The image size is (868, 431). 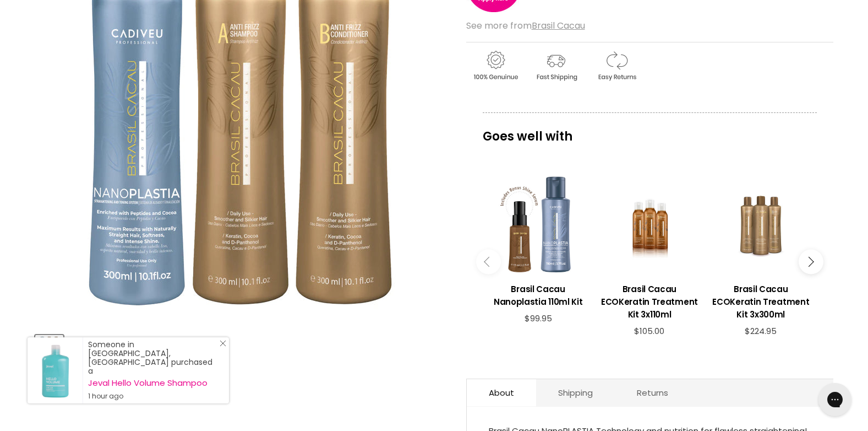 I want to click on button: Brasil Cacau Nanoplastia 300ml Kit, so click(x=49, y=349).